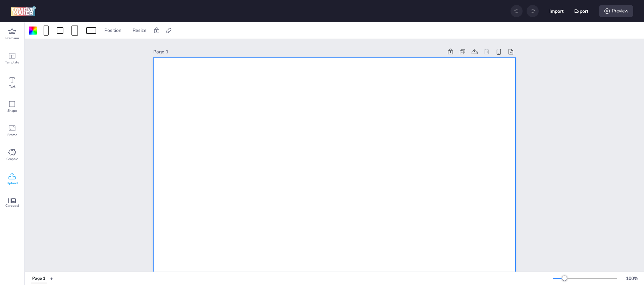 This screenshot has height=285, width=644. What do you see at coordinates (12, 183) in the screenshot?
I see `span: Upload` at bounding box center [12, 183].